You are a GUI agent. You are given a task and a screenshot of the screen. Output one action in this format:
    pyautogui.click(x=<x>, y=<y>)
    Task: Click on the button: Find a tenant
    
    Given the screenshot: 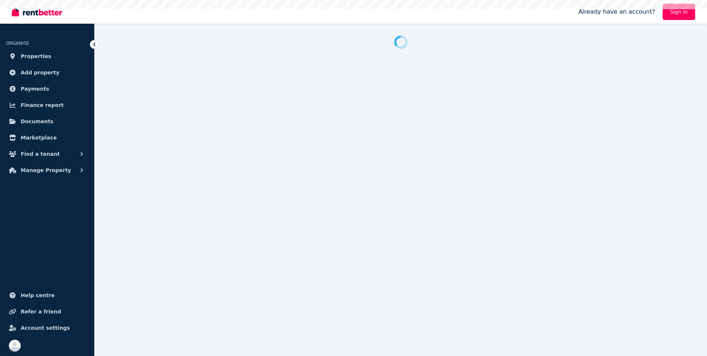 What is the action you would take?
    pyautogui.click(x=47, y=154)
    